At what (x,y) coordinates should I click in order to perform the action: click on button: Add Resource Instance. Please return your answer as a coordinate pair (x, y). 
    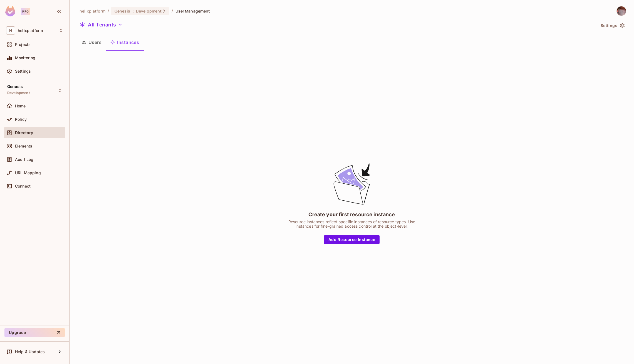
    Looking at the image, I should click on (352, 239).